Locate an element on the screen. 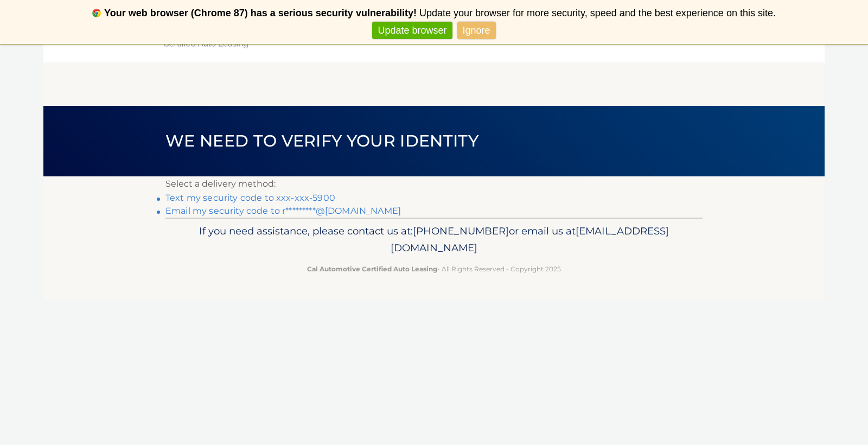 This screenshot has height=445, width=868. p: - All Rights Reserved - Copyright 2025 is located at coordinates (434, 269).